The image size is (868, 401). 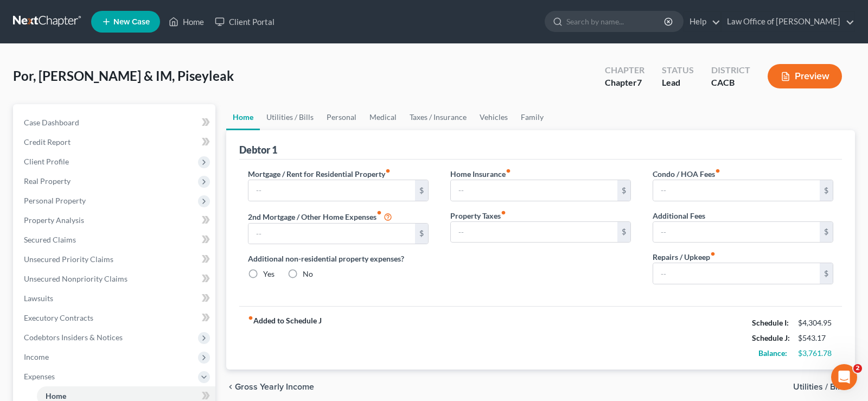 I want to click on div: CACB, so click(x=731, y=82).